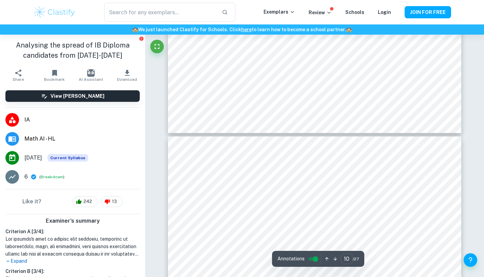 Image resolution: width=484 pixels, height=277 pixels. I want to click on h6: Criterion B [ 3 / 4 ]:, so click(73, 271).